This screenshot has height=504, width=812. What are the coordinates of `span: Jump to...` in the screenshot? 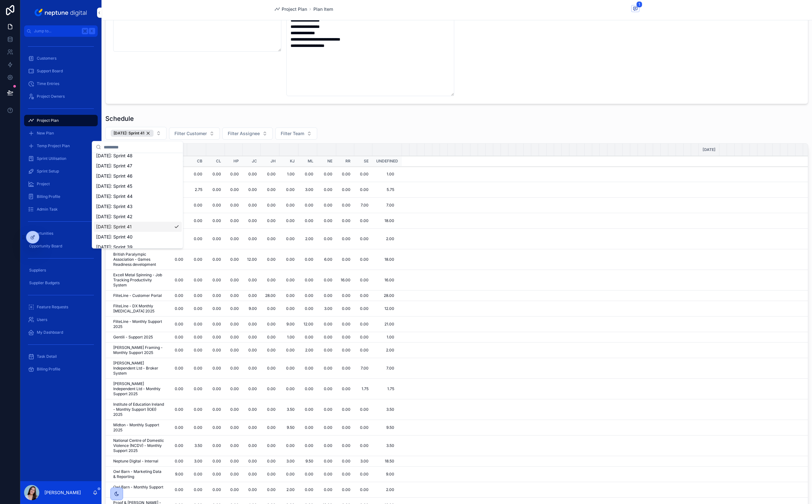 It's located at (57, 31).